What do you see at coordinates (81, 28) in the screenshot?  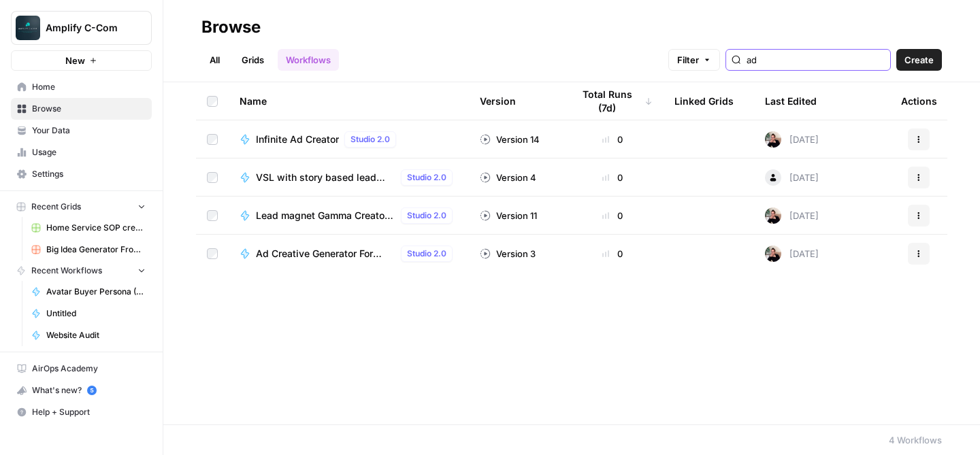 I see `button: Workspace: Amplify C-Com` at bounding box center [81, 28].